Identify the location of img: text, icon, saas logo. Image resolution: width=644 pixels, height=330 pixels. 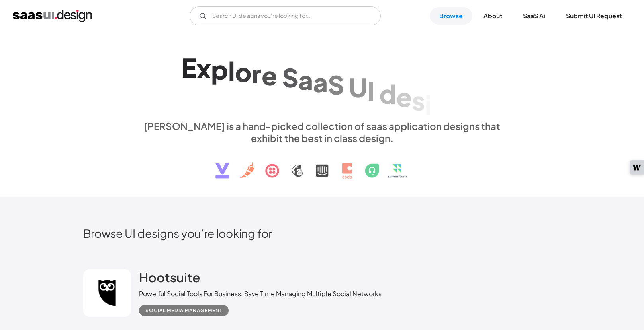
(322, 165).